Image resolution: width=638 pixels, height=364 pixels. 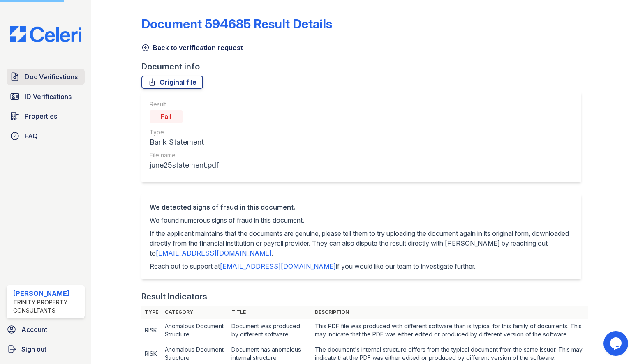 I want to click on img: CE_Logo_Blue-a8612792a0a2168367f1c8372b55b34899dd931a85d93a1a3d3e32e68fde9ad4.png, so click(x=45, y=34).